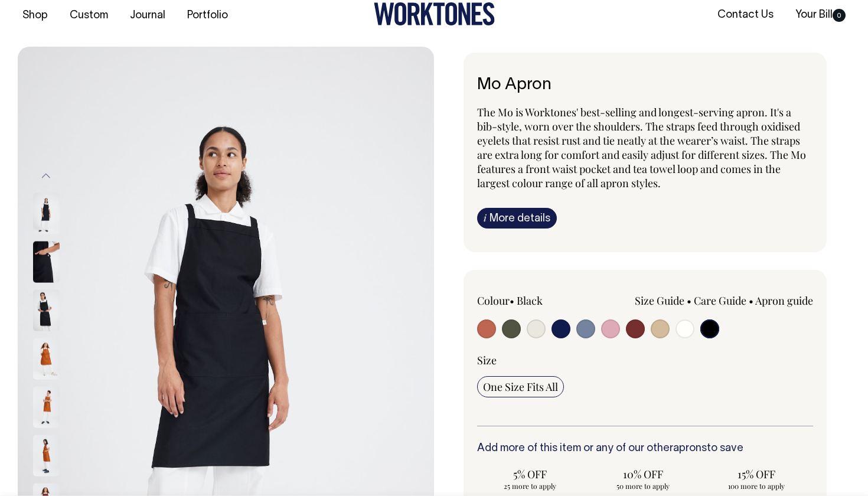 The width and height of the screenshot is (868, 496). Describe the element at coordinates (644, 486) in the screenshot. I see `span: 50 more to apply` at that location.